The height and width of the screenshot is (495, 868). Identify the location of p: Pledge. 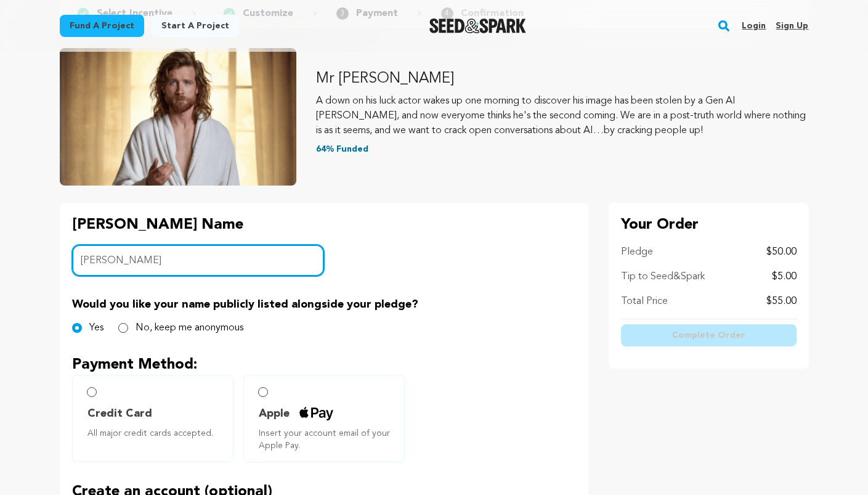
(637, 252).